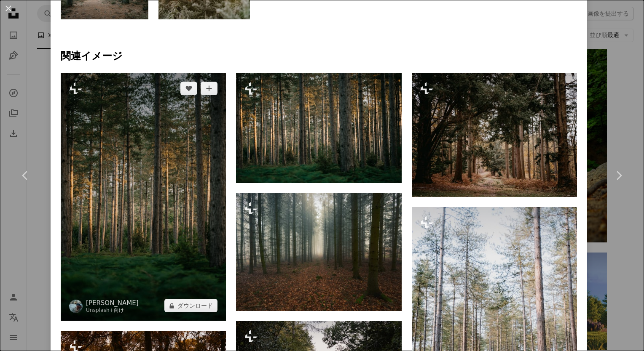 This screenshot has height=351, width=644. I want to click on a: Unsplash+, so click(100, 310).